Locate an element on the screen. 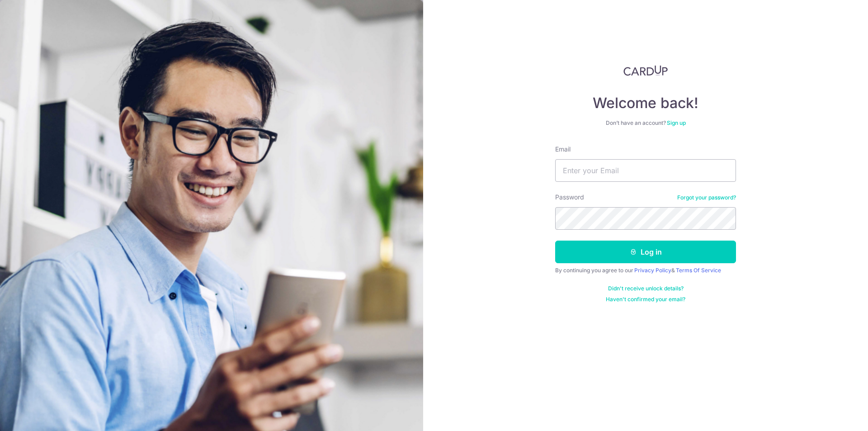 The width and height of the screenshot is (868, 431). label: Password is located at coordinates (570, 197).